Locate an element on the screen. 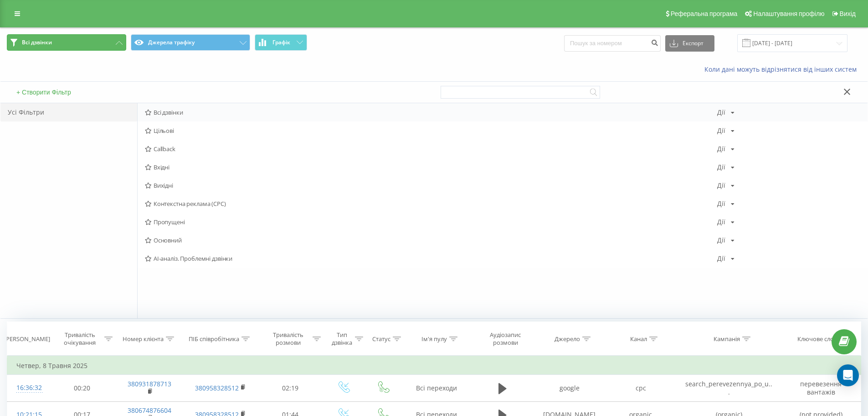  button: Графік is located at coordinates (281, 43).